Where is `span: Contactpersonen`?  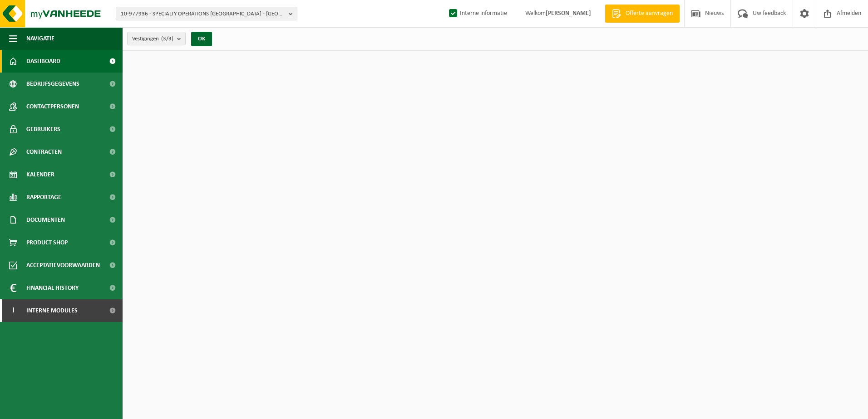
span: Contactpersonen is located at coordinates (53, 106).